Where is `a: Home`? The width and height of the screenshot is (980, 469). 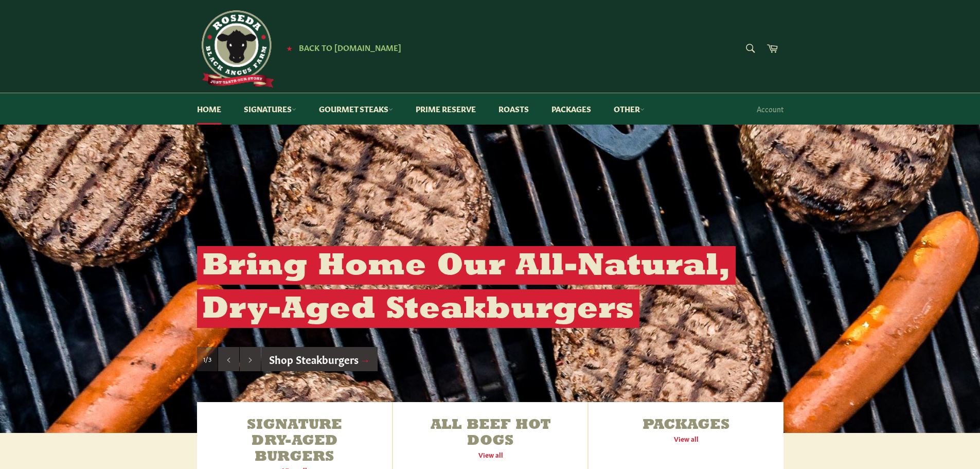 a: Home is located at coordinates (209, 109).